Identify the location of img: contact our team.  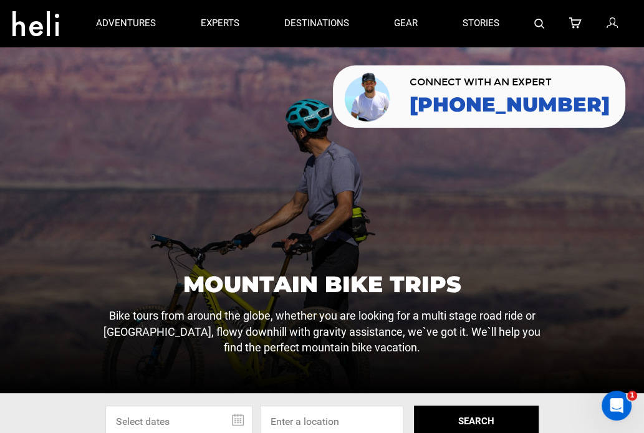
(368, 97).